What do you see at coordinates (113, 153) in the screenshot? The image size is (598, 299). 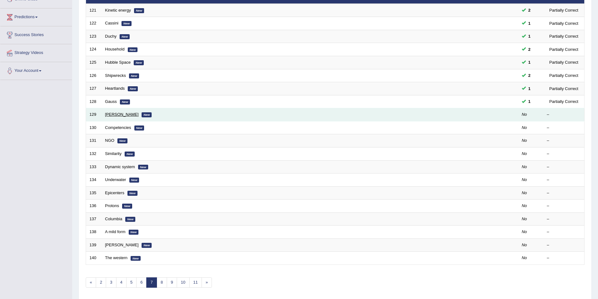 I see `a: Similarity` at bounding box center [113, 153].